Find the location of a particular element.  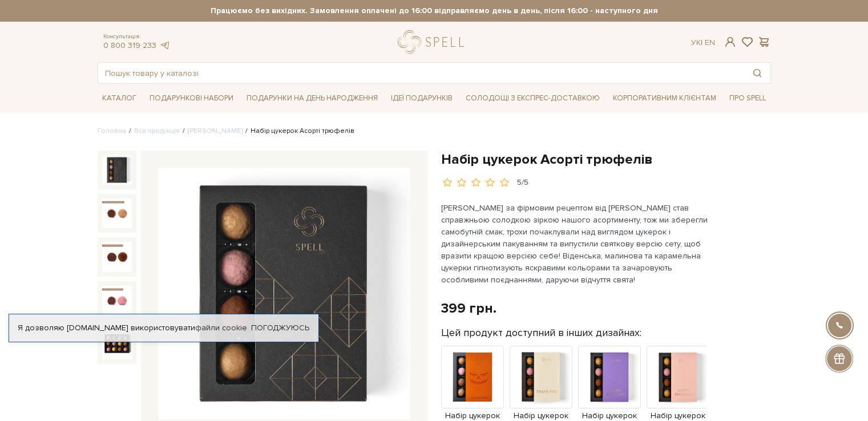

a: Подарунки на День народження is located at coordinates (312, 98).